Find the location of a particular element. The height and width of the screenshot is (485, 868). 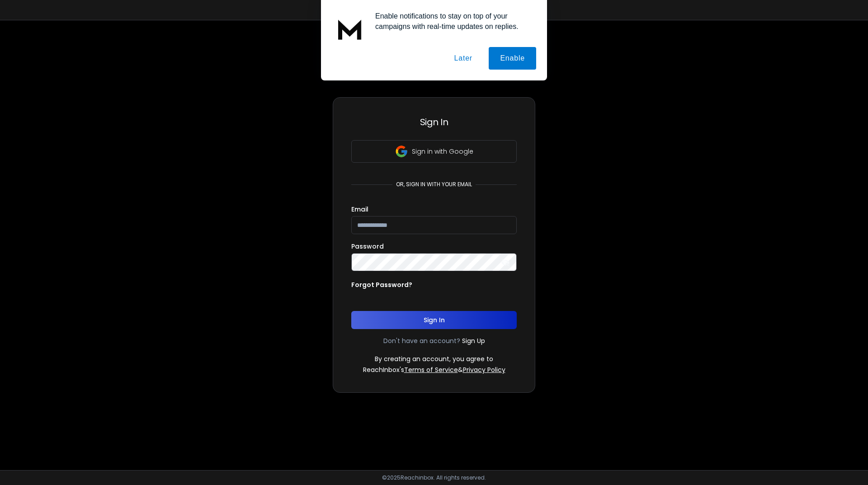

button: Later is located at coordinates (463, 58).